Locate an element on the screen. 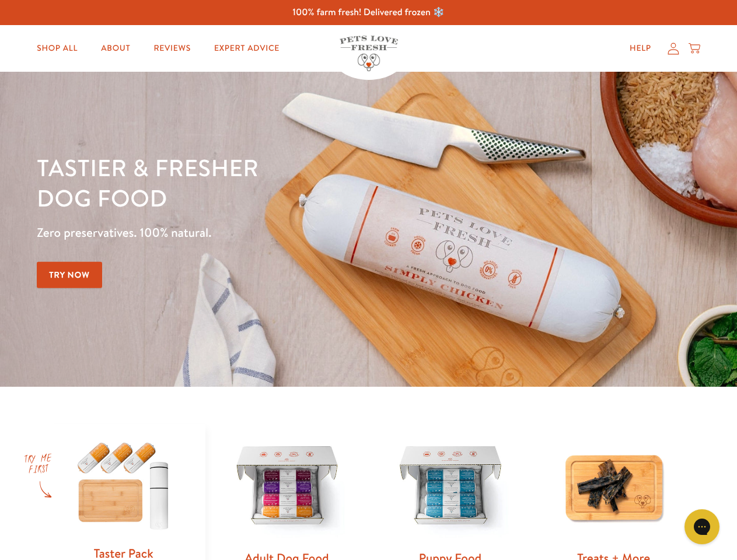  a: Shop All is located at coordinates (57, 48).